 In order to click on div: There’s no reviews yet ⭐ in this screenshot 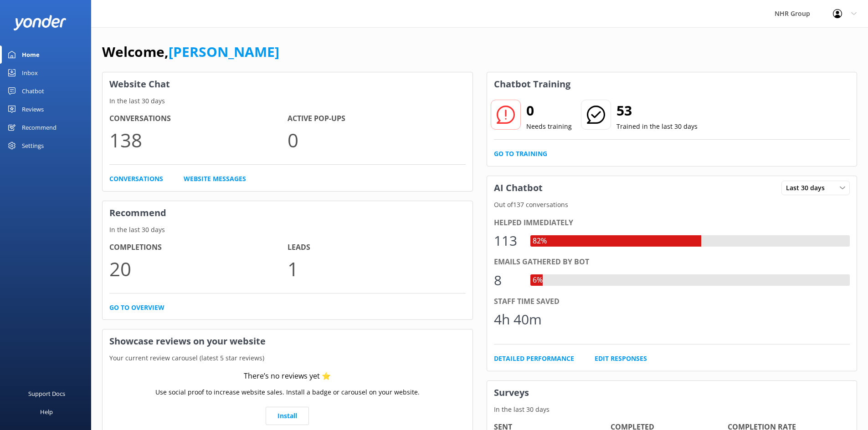, I will do `click(287, 376)`.